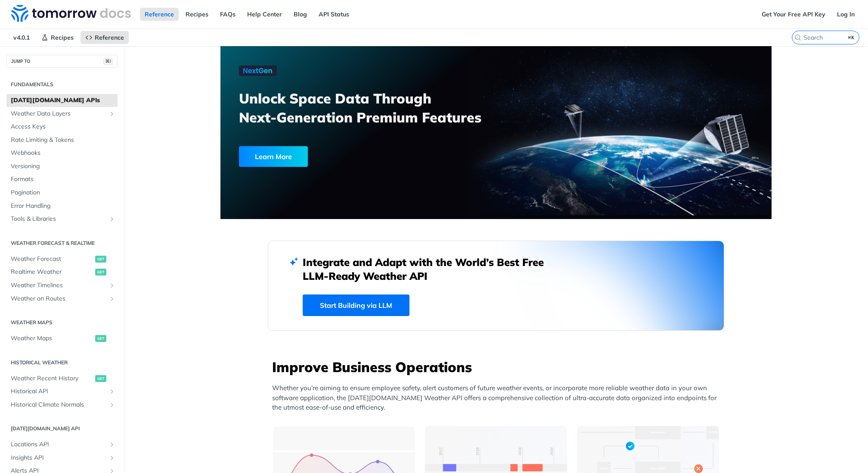 Image resolution: width=868 pixels, height=473 pixels. I want to click on a: Realtime Weatherget, so click(62, 272).